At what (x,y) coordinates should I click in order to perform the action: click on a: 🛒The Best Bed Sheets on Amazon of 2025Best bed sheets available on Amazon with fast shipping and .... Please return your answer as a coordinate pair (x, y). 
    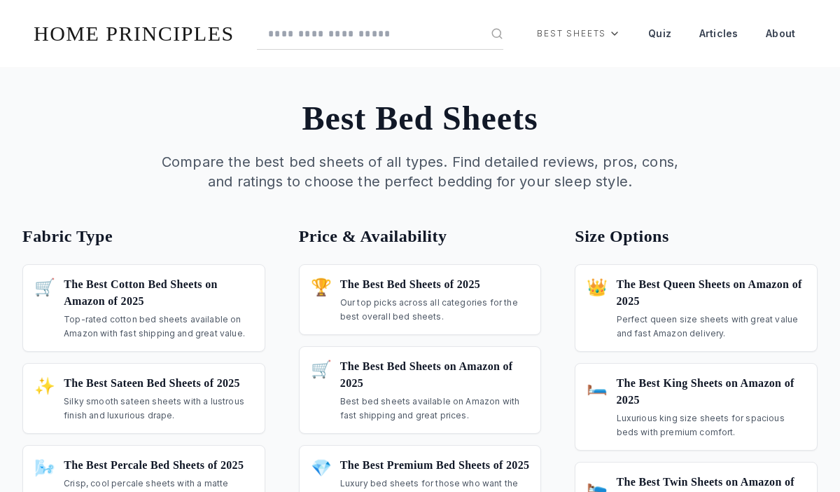
    Looking at the image, I should click on (420, 389).